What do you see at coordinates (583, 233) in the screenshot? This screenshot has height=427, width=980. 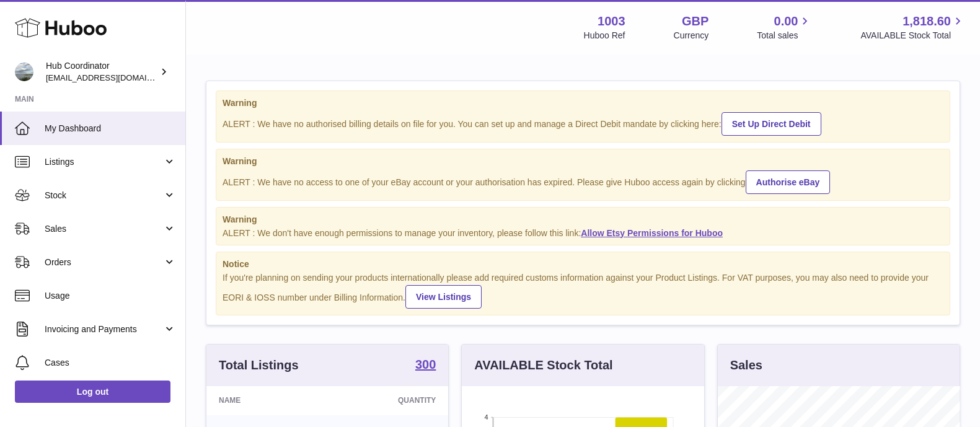 I see `div: ALERT : We don't have enough permissions to manage your inventory, please follow this link:` at bounding box center [583, 233].